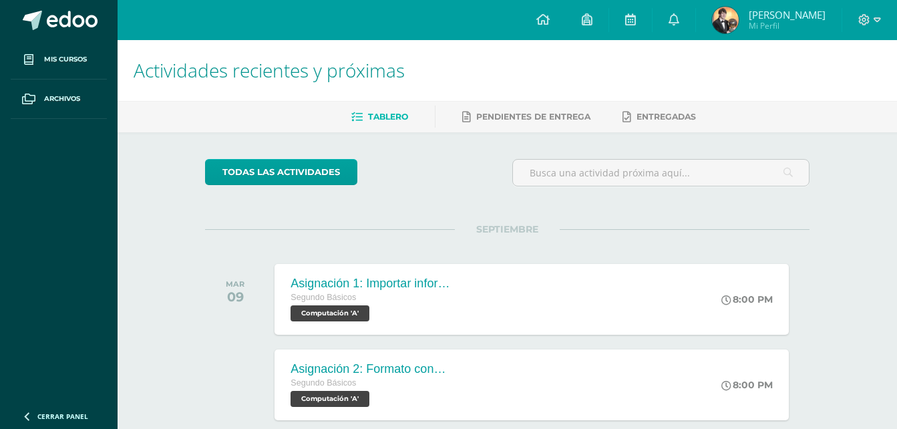 Image resolution: width=897 pixels, height=429 pixels. Describe the element at coordinates (63, 416) in the screenshot. I see `span: Cerrar panel` at that location.